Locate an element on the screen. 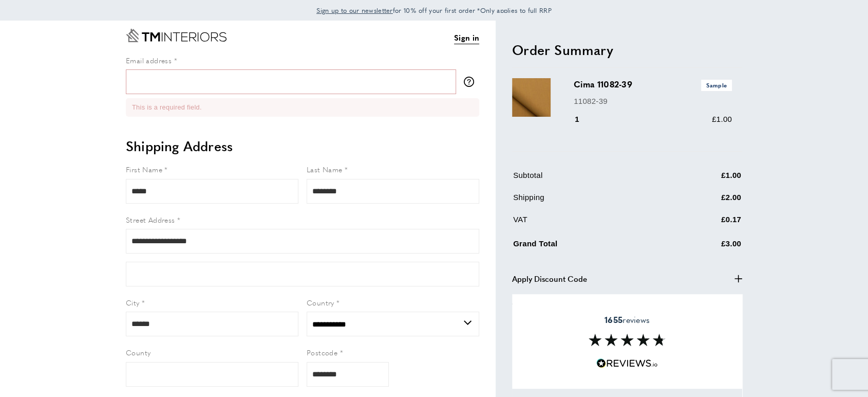  img: Reviews section is located at coordinates (627, 340).